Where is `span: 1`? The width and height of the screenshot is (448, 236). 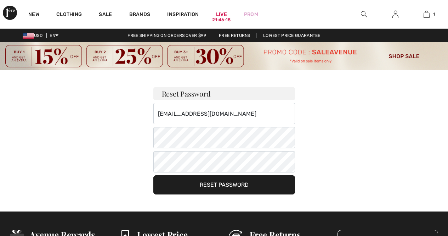 span: 1 is located at coordinates (434, 14).